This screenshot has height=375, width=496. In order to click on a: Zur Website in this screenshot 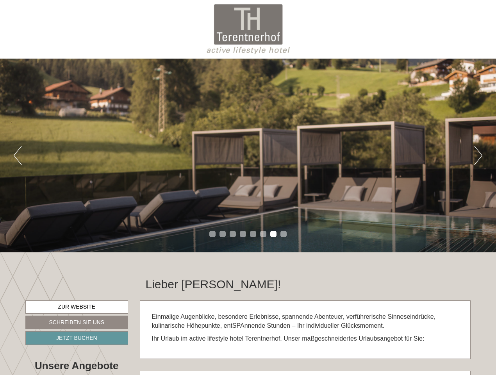, I will do `click(77, 307)`.